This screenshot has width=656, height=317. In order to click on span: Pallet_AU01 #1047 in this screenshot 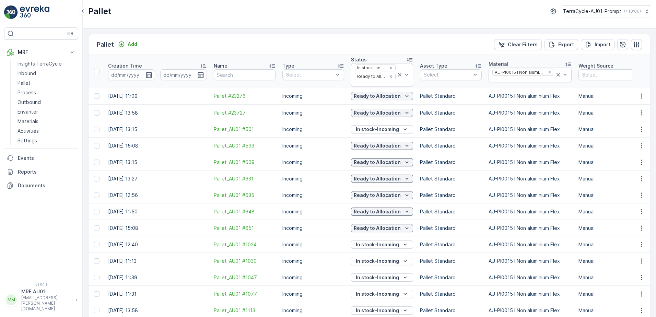, I will do `click(244, 277)`.